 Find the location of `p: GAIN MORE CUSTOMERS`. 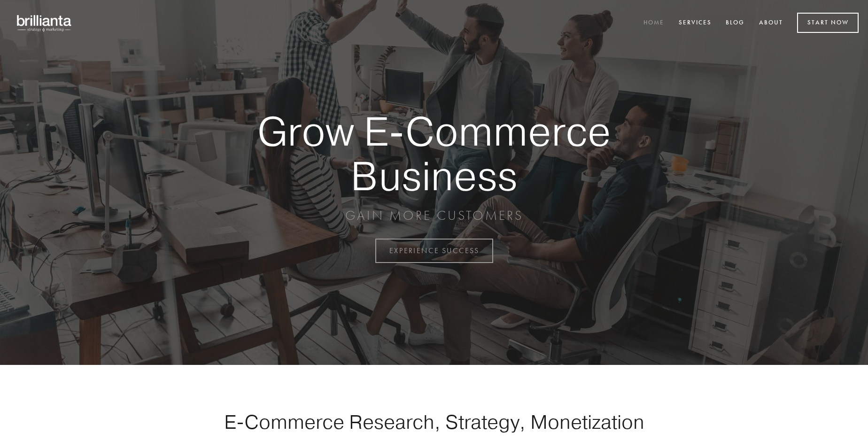

p: GAIN MORE CUSTOMERS is located at coordinates (434, 216).